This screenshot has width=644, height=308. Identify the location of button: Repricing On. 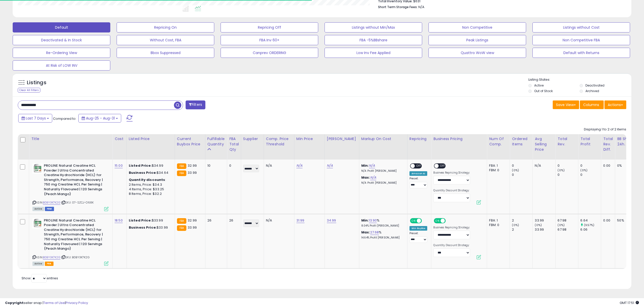
(165, 27).